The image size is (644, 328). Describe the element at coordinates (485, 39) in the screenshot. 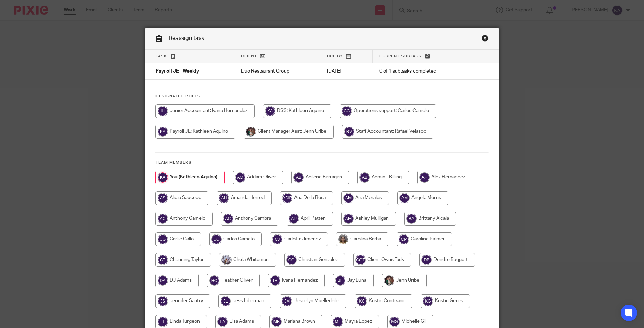

I see `a: Close this dialog window` at that location.